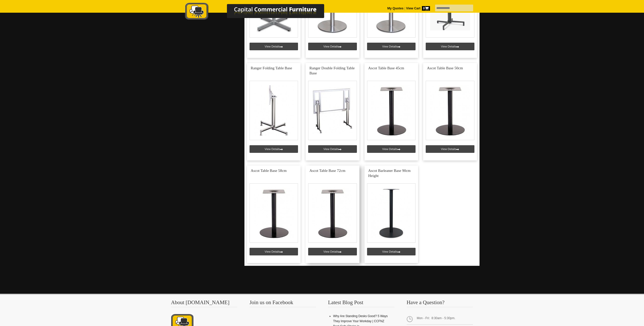 Image resolution: width=644 pixels, height=326 pixels. I want to click on span: Mon - Fri: 8:30am - 5:30pm., so click(440, 319).